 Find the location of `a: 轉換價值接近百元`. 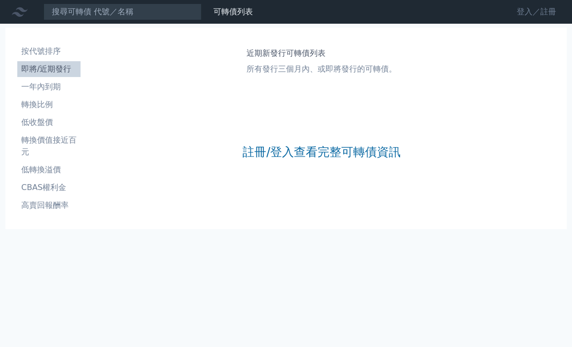

a: 轉換價值接近百元 is located at coordinates (49, 146).